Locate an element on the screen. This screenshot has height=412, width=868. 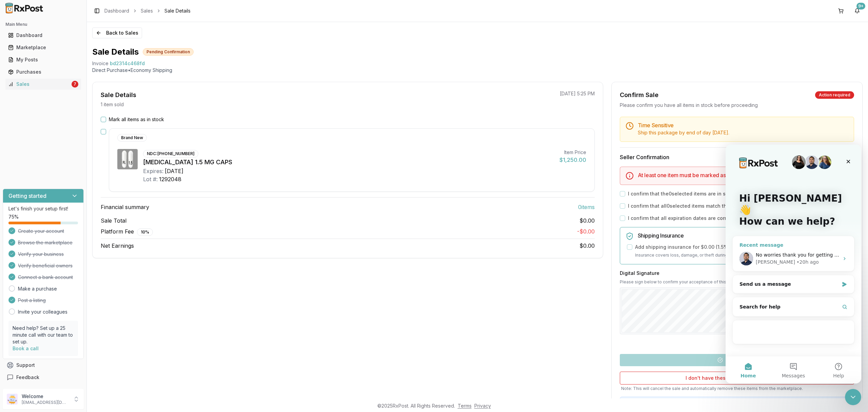
h5: Shipping Insurance is located at coordinates (743, 236).